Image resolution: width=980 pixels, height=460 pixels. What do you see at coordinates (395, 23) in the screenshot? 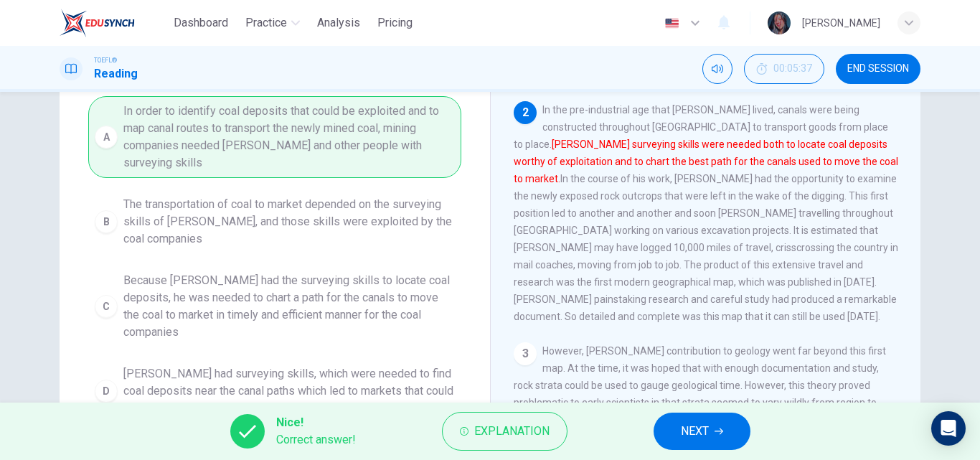
I see `button: Pricing` at bounding box center [395, 23].